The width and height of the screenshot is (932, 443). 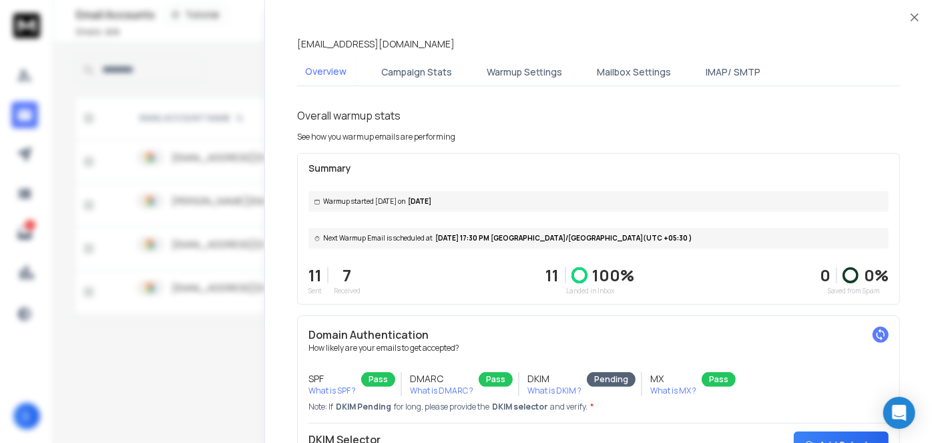 What do you see at coordinates (611, 379) in the screenshot?
I see `div: Pending` at bounding box center [611, 379].